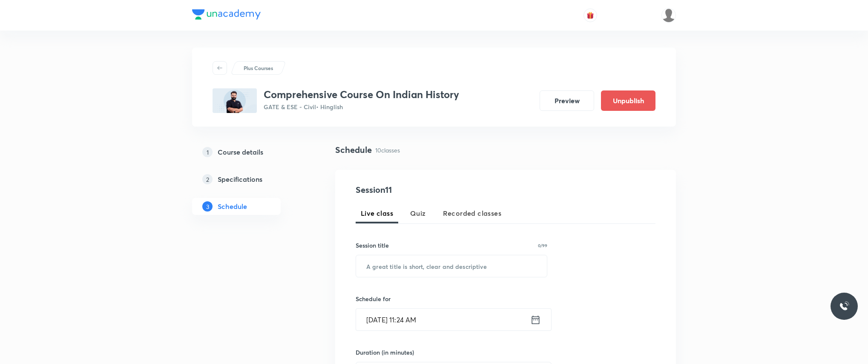  Describe the element at coordinates (542, 246) in the screenshot. I see `p: 0/99` at that location.